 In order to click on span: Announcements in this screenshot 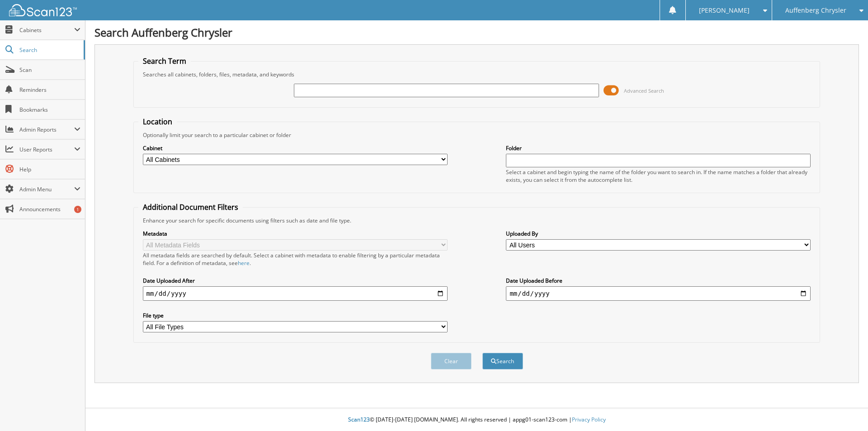, I will do `click(50, 209)`.